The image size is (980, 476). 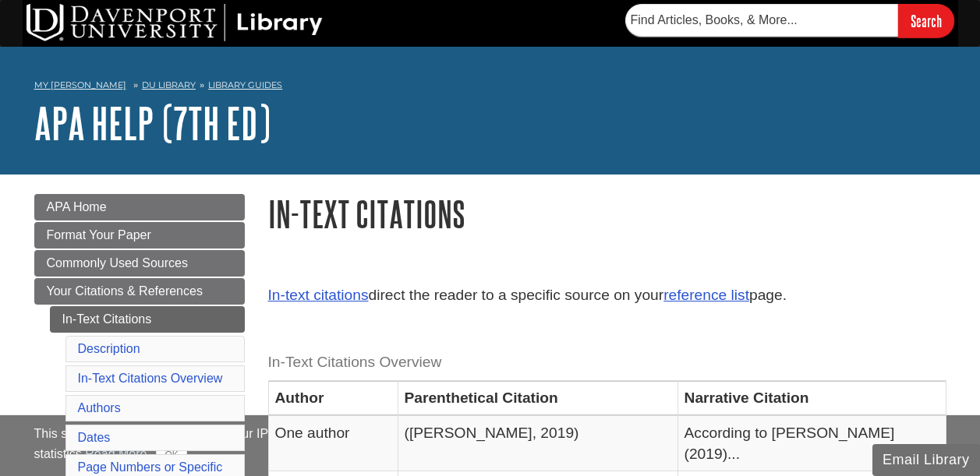 What do you see at coordinates (150, 378) in the screenshot?
I see `a: In-Text Citations Overview` at bounding box center [150, 378].